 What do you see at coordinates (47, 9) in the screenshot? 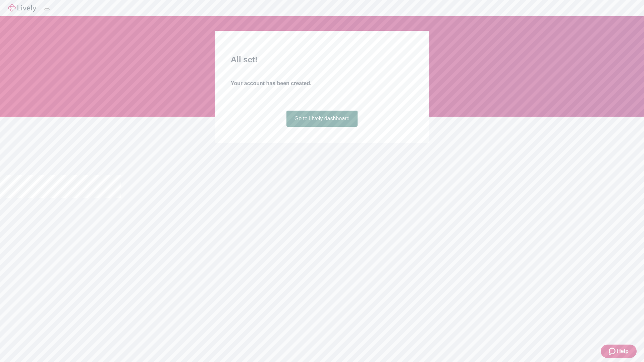
I see `button: Log out` at bounding box center [47, 9].